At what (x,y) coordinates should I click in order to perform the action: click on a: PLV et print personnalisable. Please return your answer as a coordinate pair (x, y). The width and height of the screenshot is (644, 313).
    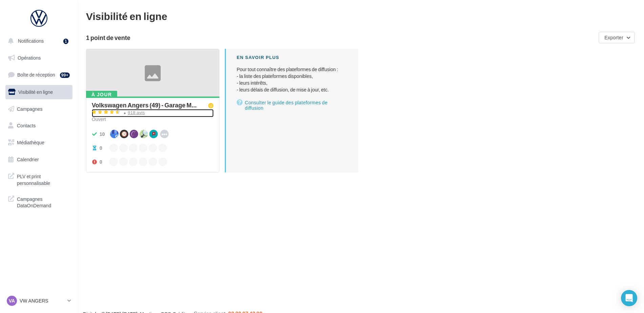
    Looking at the image, I should click on (39, 179).